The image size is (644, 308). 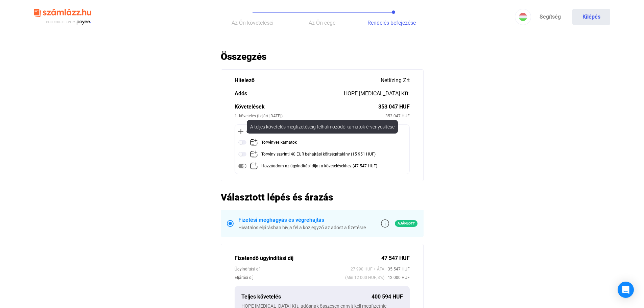 I want to click on div: A teljes követelés megfizetéséig felhalmozódó kamatok érvényesítése, so click(x=322, y=127).